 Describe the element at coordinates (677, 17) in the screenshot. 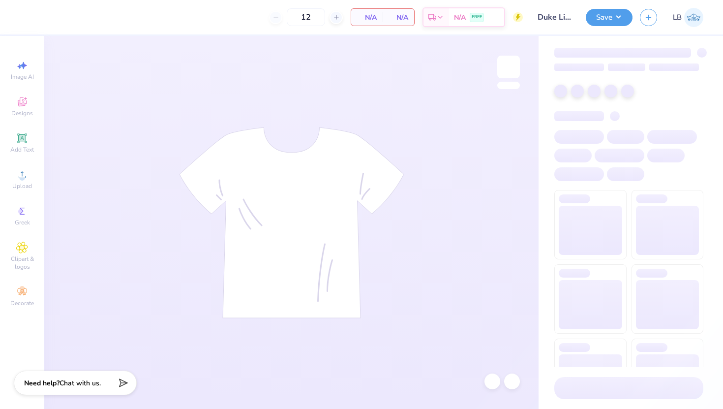

I see `span: LB` at that location.